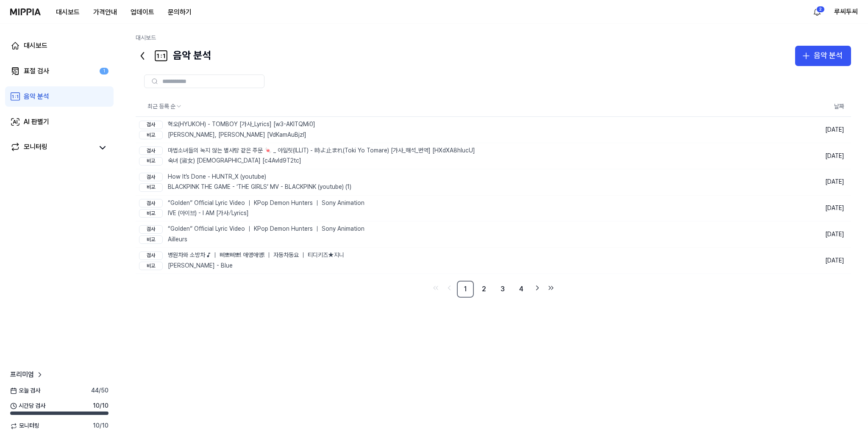 The height and width of the screenshot is (442, 868). I want to click on div: How It’s Done - HUNTR_X (youtube), so click(245, 177).